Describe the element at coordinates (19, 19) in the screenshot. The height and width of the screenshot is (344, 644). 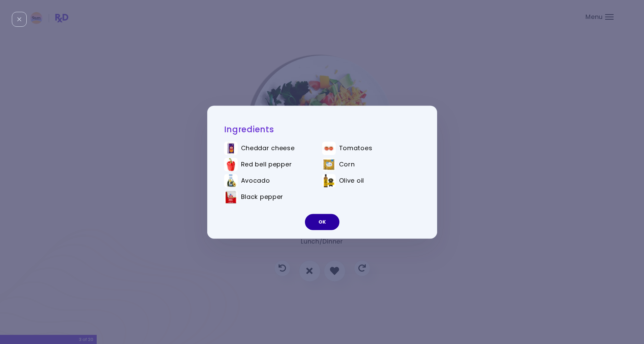
I see `div: Close` at that location.